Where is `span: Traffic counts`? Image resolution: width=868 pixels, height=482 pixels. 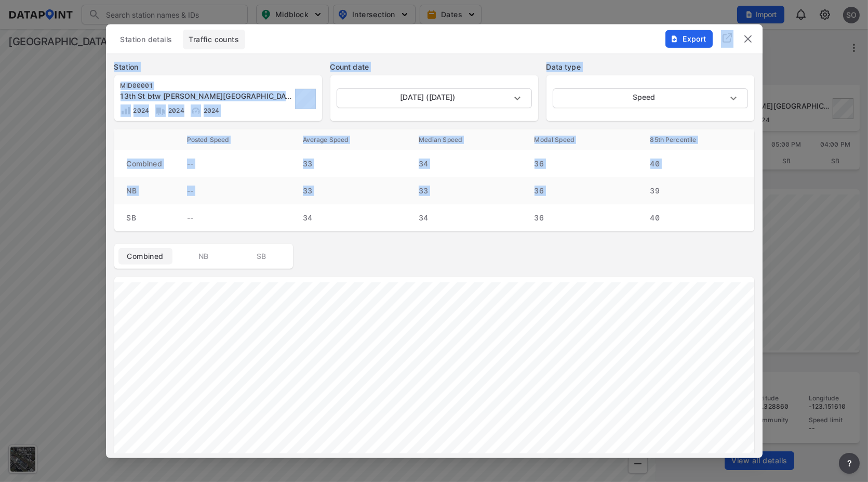 span: Traffic counts is located at coordinates (214, 39).